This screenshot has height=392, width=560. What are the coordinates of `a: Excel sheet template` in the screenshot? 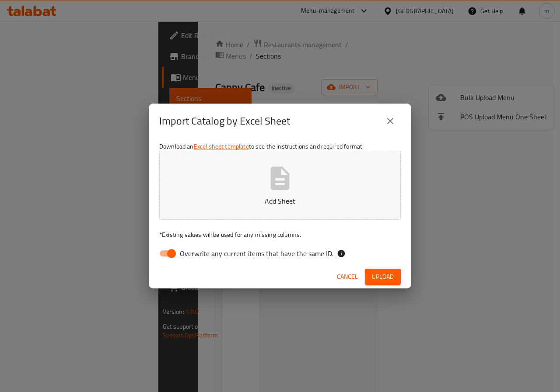 It's located at (222, 147).